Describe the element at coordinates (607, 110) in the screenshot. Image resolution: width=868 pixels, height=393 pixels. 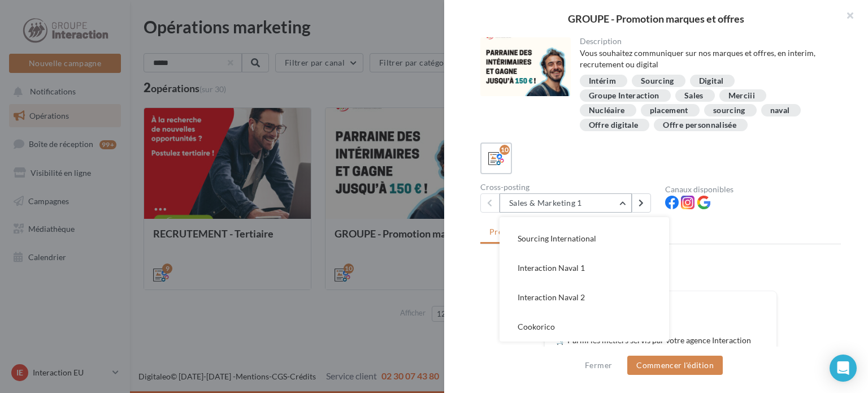
I see `div: Nucléaire` at that location.